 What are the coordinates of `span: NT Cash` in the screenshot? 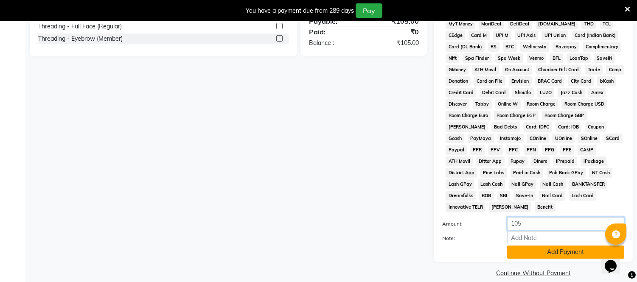 It's located at (600, 173).